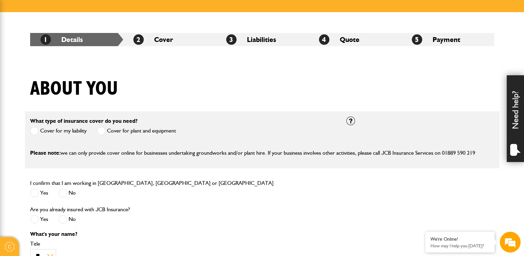  What do you see at coordinates (262, 39) in the screenshot?
I see `li: Liabilities` at bounding box center [262, 39].